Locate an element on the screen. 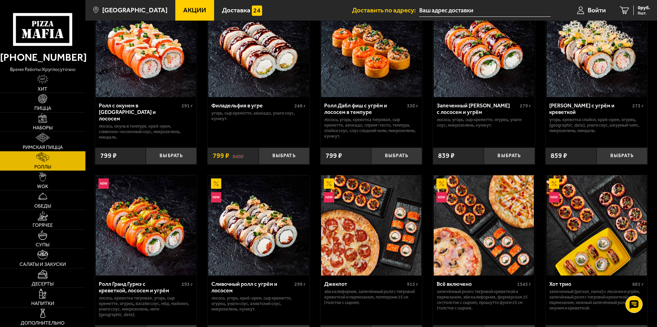 This screenshot has width=657, height=327. span: 291 г is located at coordinates (187, 106).